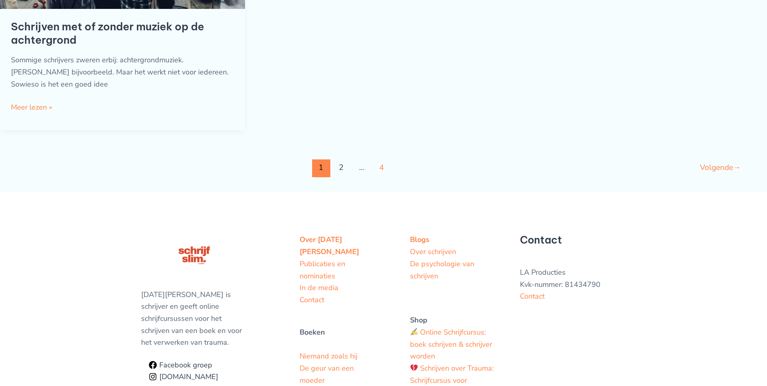  I want to click on strong: Shop, so click(419, 320).